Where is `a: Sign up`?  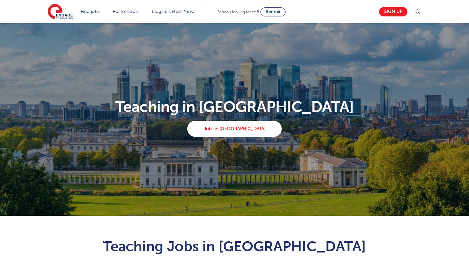 a: Sign up is located at coordinates (393, 12).